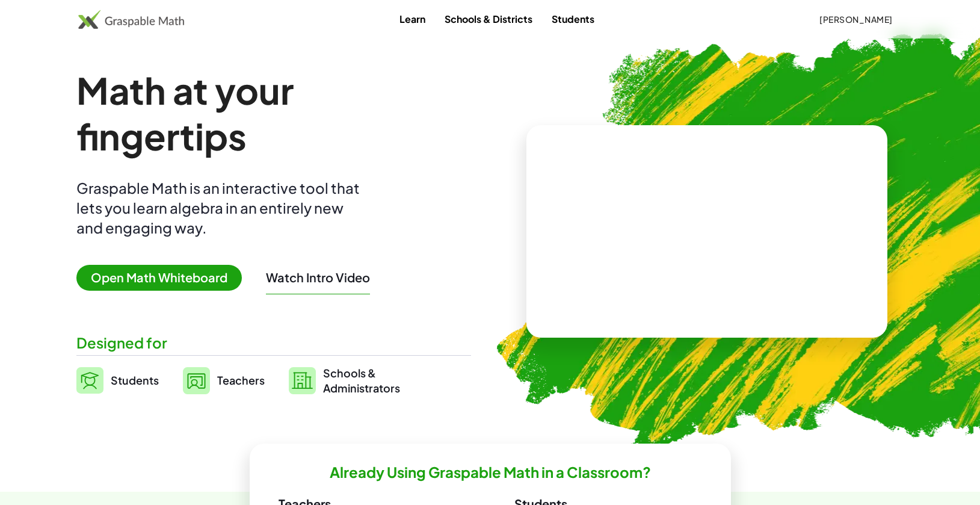 This screenshot has width=980, height=505. What do you see at coordinates (707, 232) in the screenshot?
I see `video: What is this? This is dynamic math notation. Dynamic math notation plays a central role in how Gr...` at bounding box center [707, 232].